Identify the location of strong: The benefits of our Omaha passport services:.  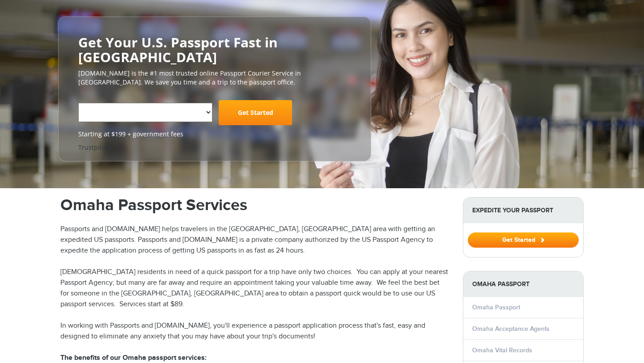
(134, 357).